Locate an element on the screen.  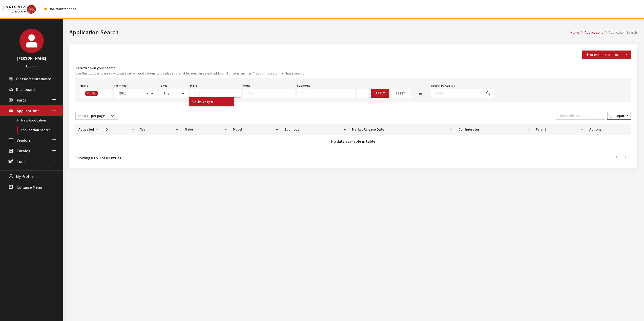
input: 11393 is located at coordinates (457, 93).